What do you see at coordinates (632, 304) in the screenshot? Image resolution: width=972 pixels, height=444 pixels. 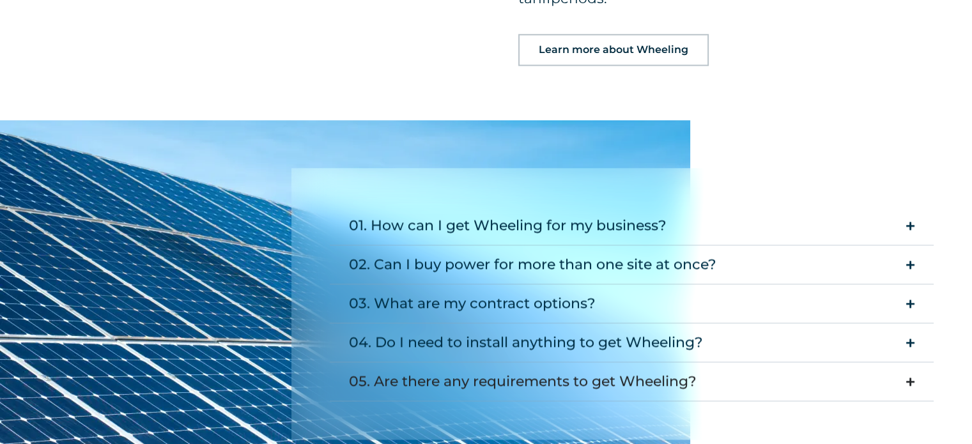 I see `div: Accordion. Open links with Enter or Space, close with Escape, and navigate with Arrow Keys` at bounding box center [632, 304].